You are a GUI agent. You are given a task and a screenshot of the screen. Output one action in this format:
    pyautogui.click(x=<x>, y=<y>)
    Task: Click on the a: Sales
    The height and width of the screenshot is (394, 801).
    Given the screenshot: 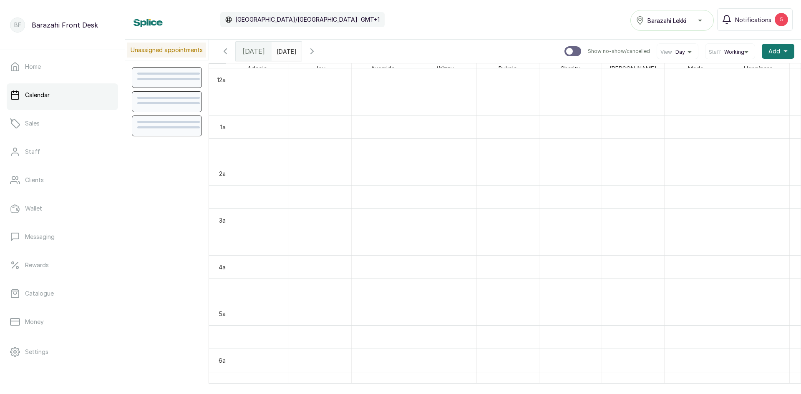 What is the action you would take?
    pyautogui.click(x=62, y=124)
    